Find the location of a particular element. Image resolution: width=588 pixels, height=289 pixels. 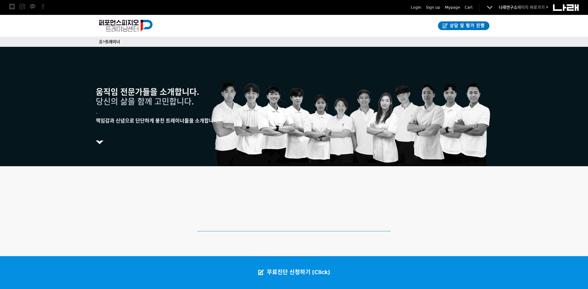

a: 홈 is located at coordinates (101, 42).